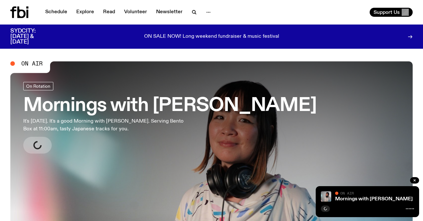  What do you see at coordinates (391, 12) in the screenshot?
I see `button: Support Us` at bounding box center [391, 12].